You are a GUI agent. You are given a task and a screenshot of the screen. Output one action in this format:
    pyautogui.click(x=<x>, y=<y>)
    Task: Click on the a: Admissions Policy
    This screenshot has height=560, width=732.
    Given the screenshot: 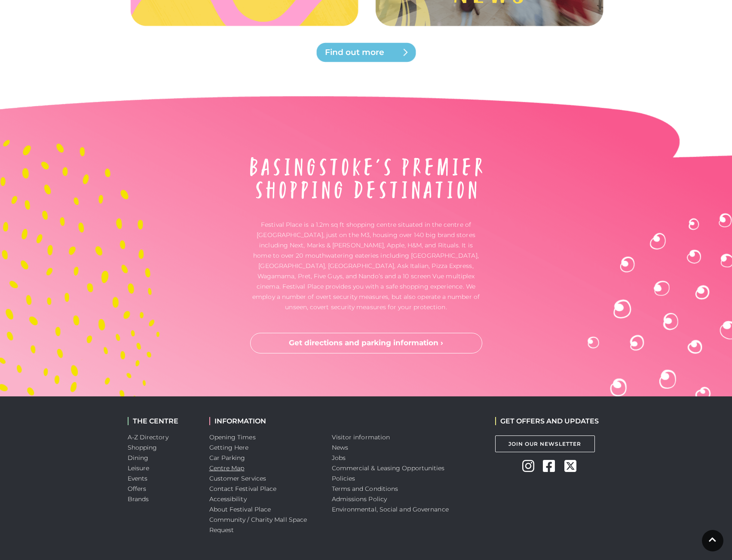 What is the action you would take?
    pyautogui.click(x=359, y=499)
    